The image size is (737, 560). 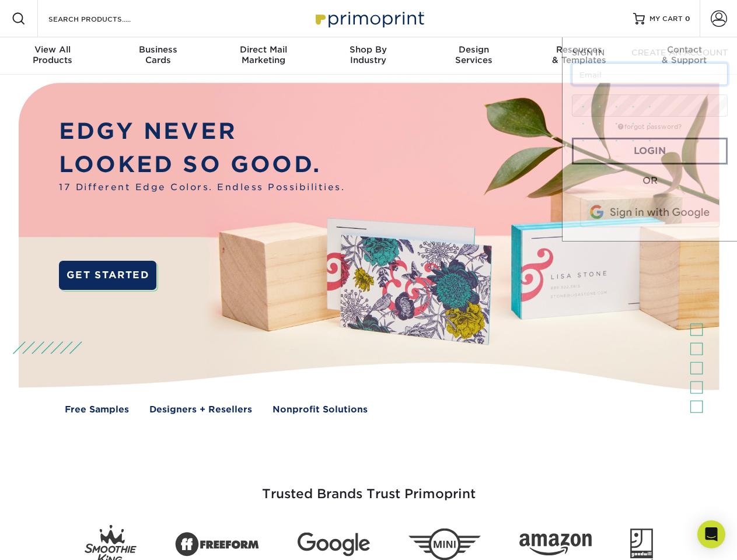 What do you see at coordinates (368, 487) in the screenshot?
I see `h3: Trusted Brands Trust Primoprint` at bounding box center [368, 487].